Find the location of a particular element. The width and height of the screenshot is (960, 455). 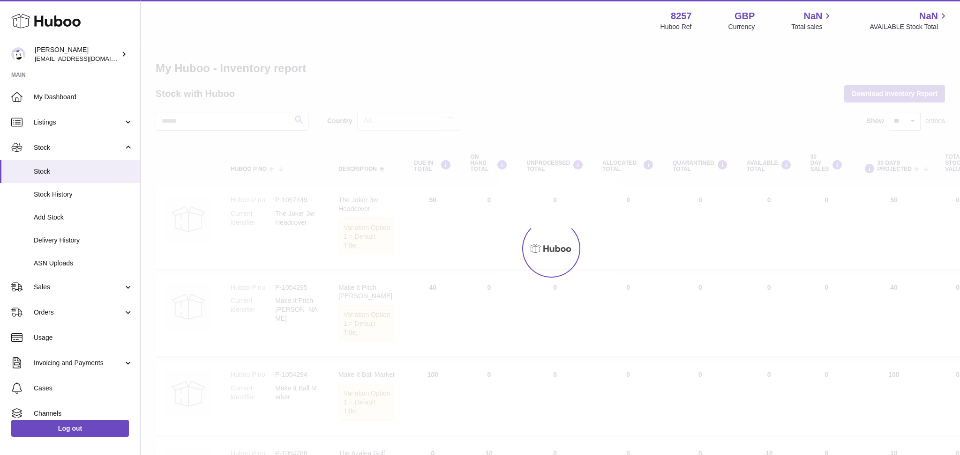

span: Sales is located at coordinates (78, 287).